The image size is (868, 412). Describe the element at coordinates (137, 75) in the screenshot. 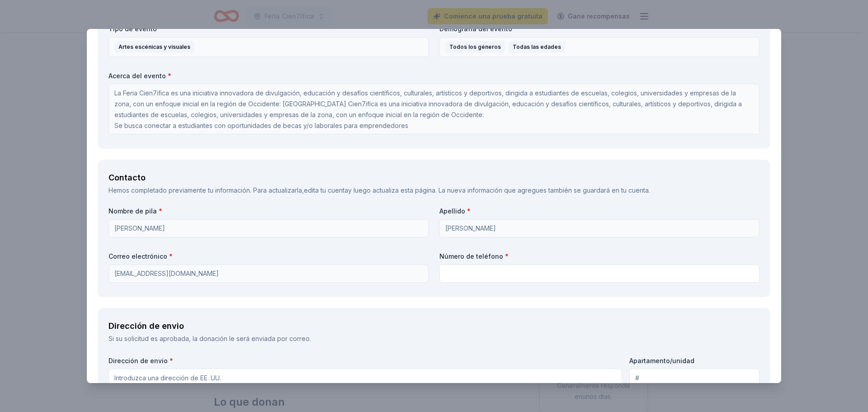

I see `font: Acerca del evento` at that location.